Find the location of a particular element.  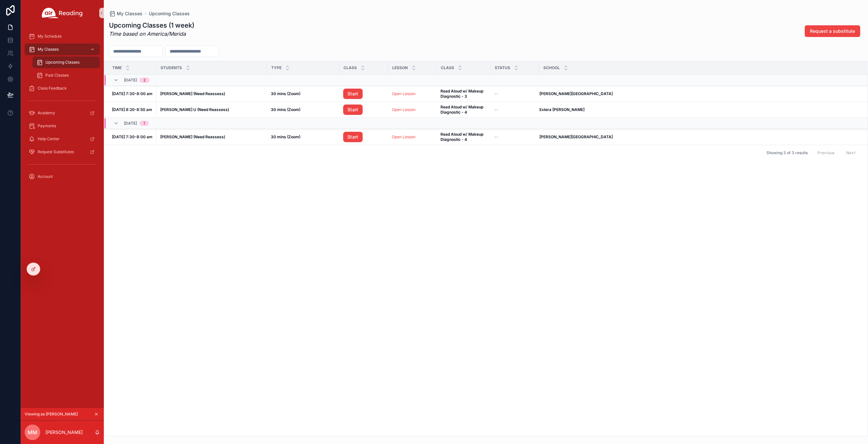

span: Academy is located at coordinates (46, 113).